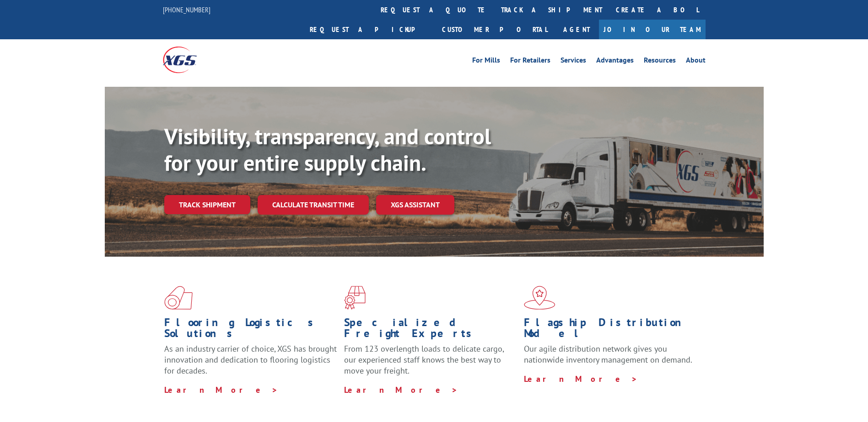 The image size is (868, 422). I want to click on a: For Mills, so click(485, 61).